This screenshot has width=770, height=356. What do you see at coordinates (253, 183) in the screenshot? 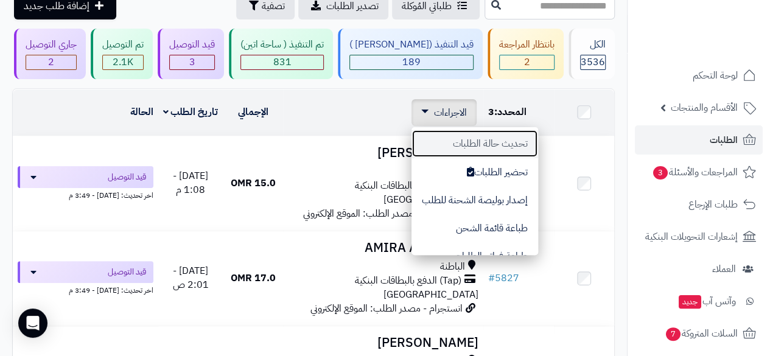
I see `span: 15.0 OMR` at bounding box center [253, 183].